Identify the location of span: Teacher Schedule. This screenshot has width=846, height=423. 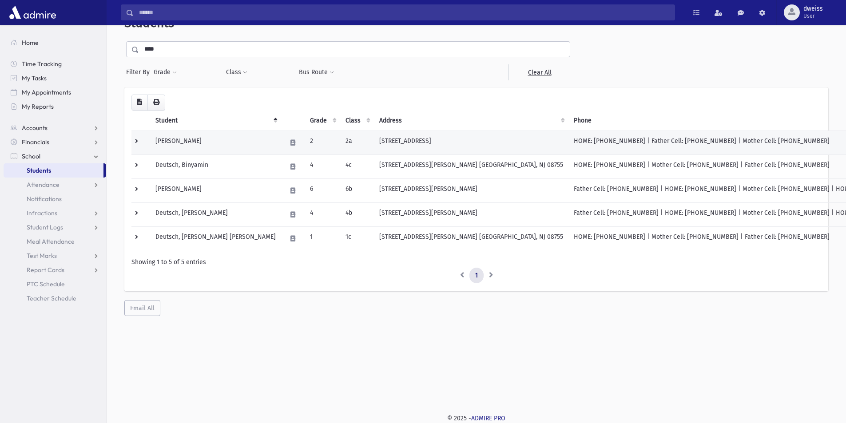
(52, 298).